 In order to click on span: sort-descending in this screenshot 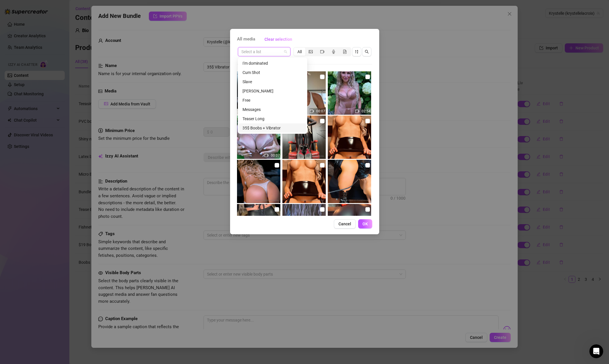, I will do `click(357, 52)`.